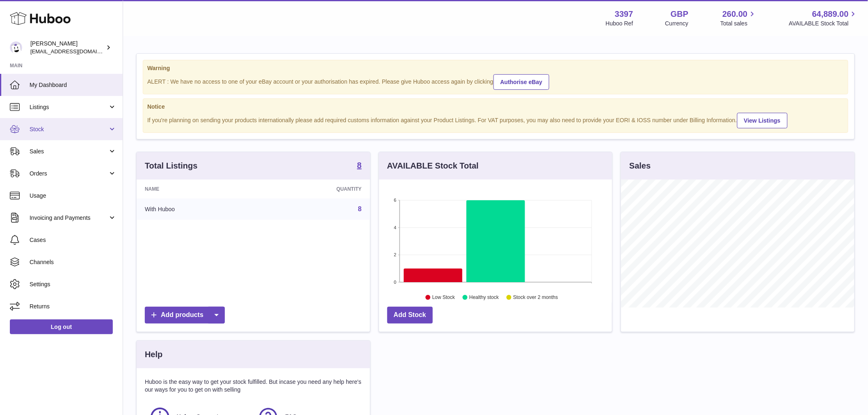 Image resolution: width=868 pixels, height=415 pixels. Describe the element at coordinates (73, 262) in the screenshot. I see `span: Channels` at that location.